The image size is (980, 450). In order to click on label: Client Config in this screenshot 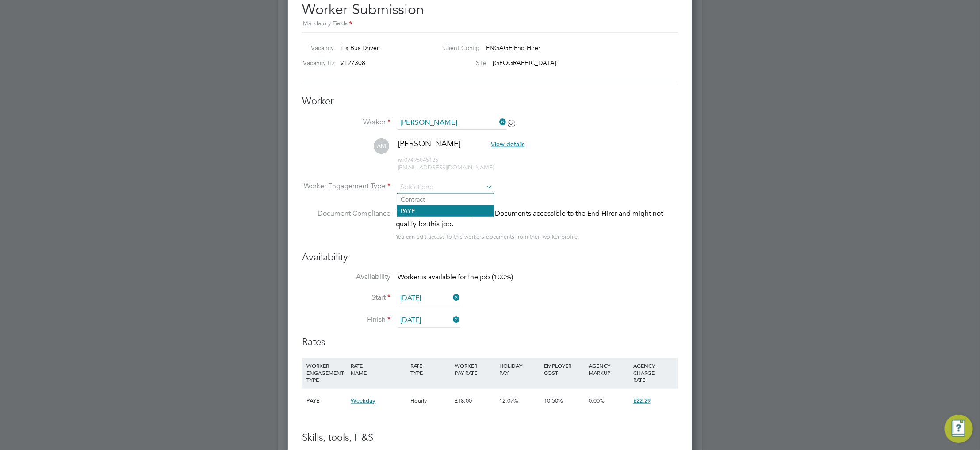, I will do `click(457, 48)`.